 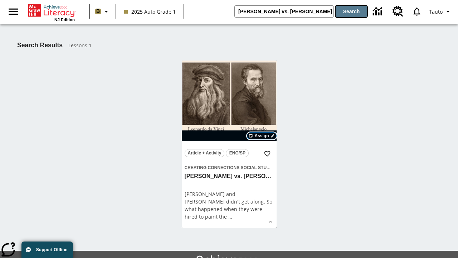 I want to click on input: search field, so click(x=284, y=11).